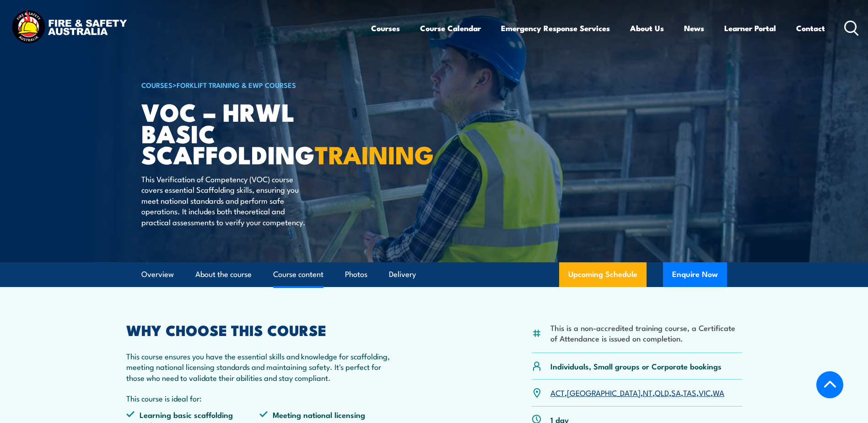 The height and width of the screenshot is (423, 868). What do you see at coordinates (636, 366) in the screenshot?
I see `p: Individuals, Small groups or Corporate bookings` at bounding box center [636, 366].